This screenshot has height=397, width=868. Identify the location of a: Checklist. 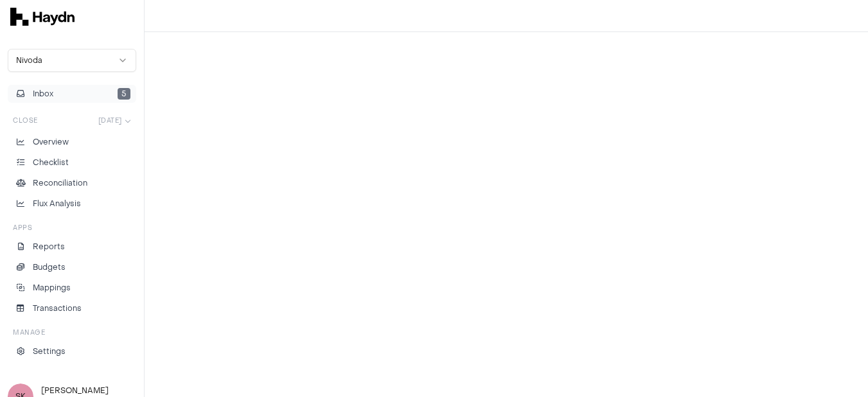
(72, 162).